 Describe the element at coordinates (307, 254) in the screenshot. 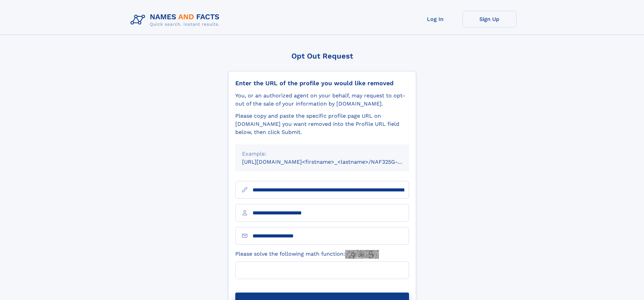

I see `label: Please solve the following math function:` at that location.